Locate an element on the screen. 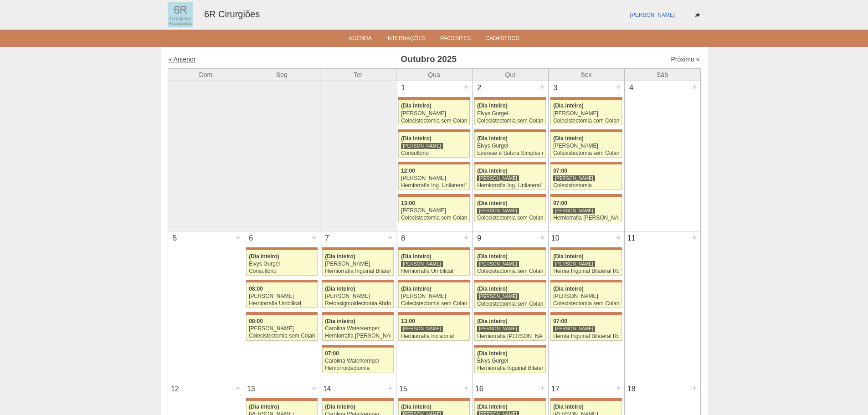 Image resolution: width=868 pixels, height=415 pixels. h3: Outubro 2025 is located at coordinates (428, 59).